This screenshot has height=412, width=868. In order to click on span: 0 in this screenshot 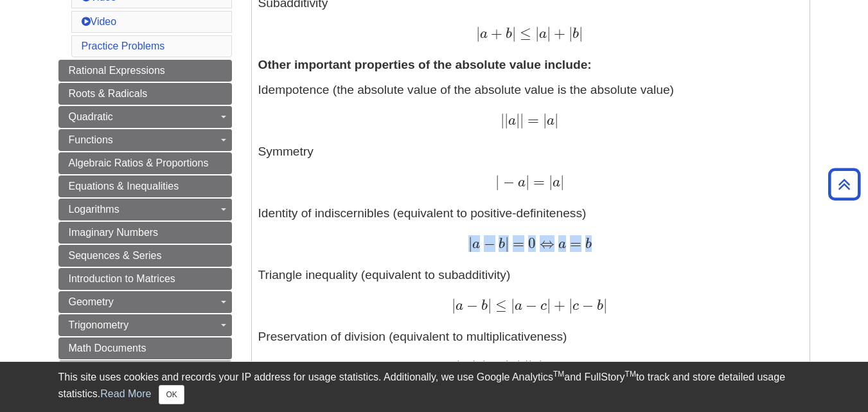, I will do `click(530, 242)`.